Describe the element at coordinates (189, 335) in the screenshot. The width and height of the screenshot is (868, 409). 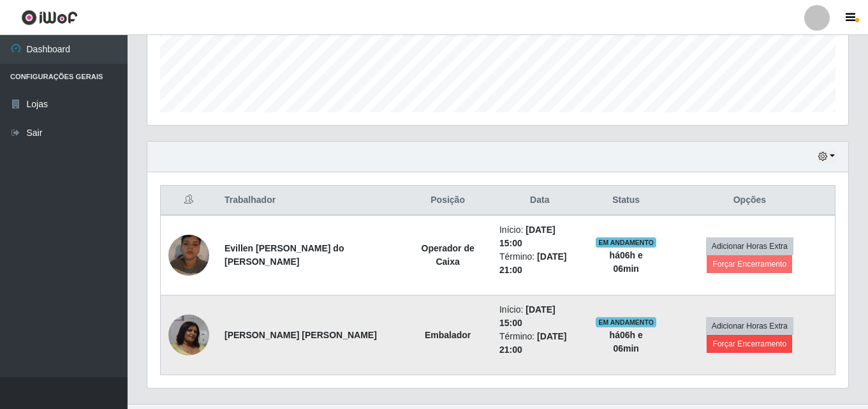
I see `img: 1755965630381.jpeg` at that location.